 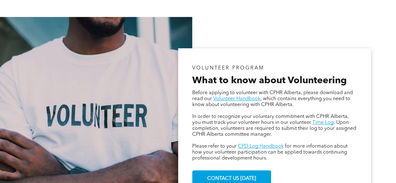 What do you see at coordinates (270, 81) in the screenshot?
I see `span: What to know about Volunteering` at bounding box center [270, 81].